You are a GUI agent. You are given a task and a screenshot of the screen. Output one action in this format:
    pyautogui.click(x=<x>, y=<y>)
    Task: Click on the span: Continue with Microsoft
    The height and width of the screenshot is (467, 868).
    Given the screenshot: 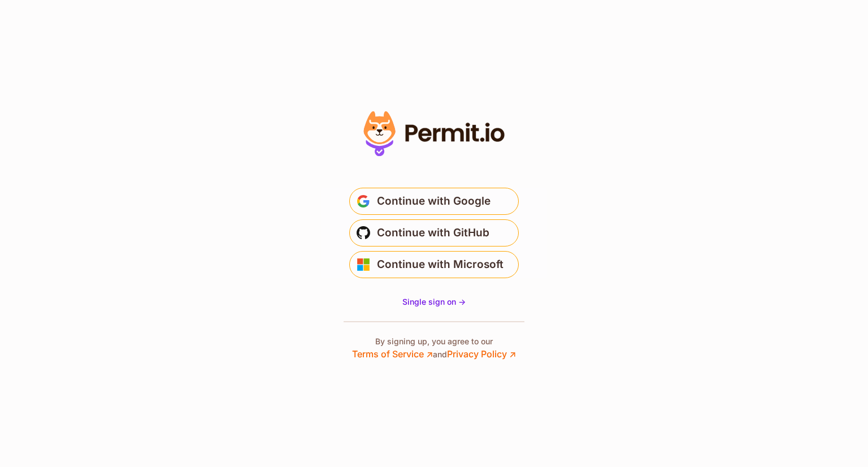 What is the action you would take?
    pyautogui.click(x=440, y=264)
    